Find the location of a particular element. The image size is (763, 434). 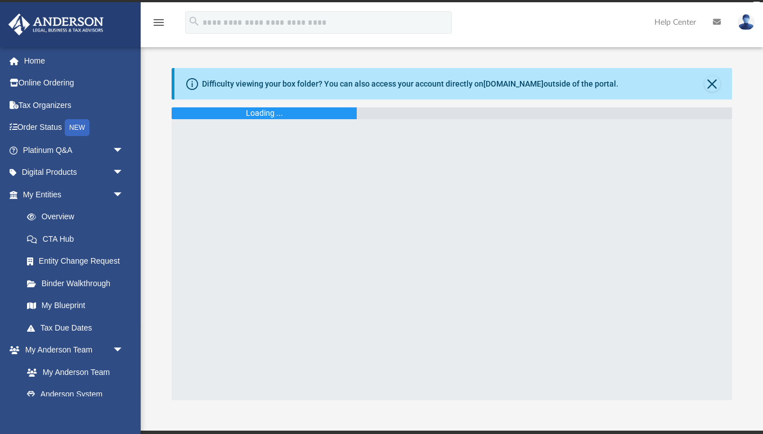

a: My Blueprint is located at coordinates (75, 306).